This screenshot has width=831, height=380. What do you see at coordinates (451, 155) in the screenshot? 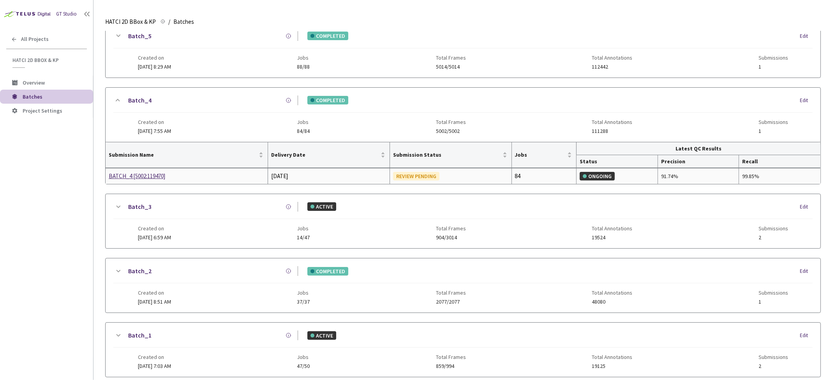
I see `th: Submission Status` at bounding box center [451, 155].